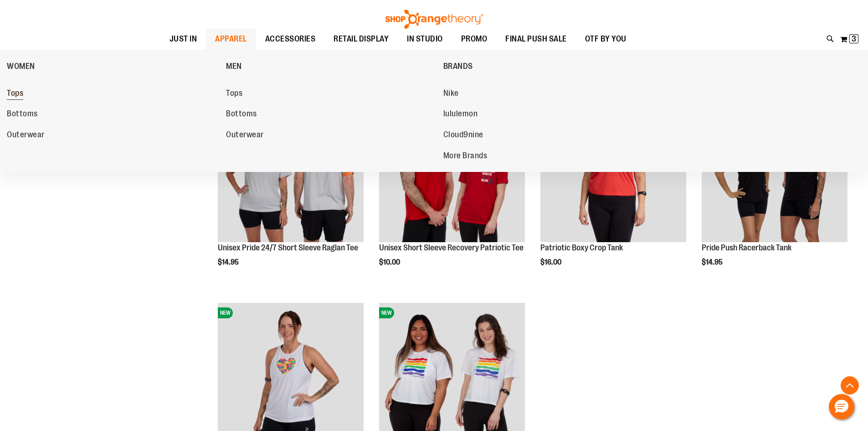 The image size is (868, 431). I want to click on a: Tops, so click(112, 94).